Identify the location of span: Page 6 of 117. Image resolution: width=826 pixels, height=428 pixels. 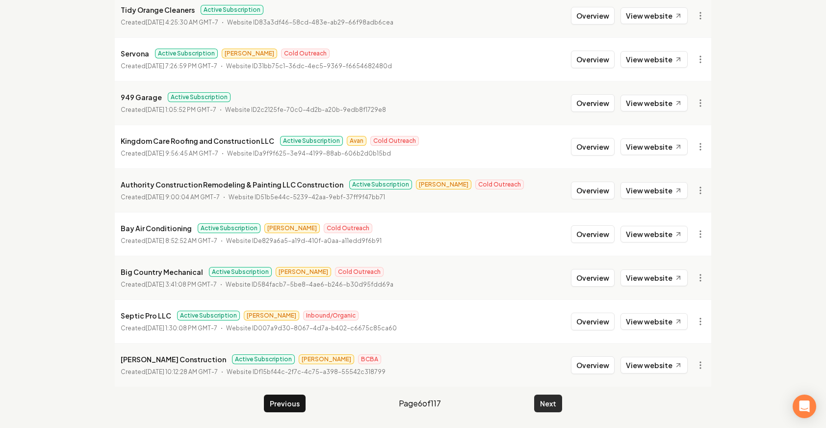
(420, 403).